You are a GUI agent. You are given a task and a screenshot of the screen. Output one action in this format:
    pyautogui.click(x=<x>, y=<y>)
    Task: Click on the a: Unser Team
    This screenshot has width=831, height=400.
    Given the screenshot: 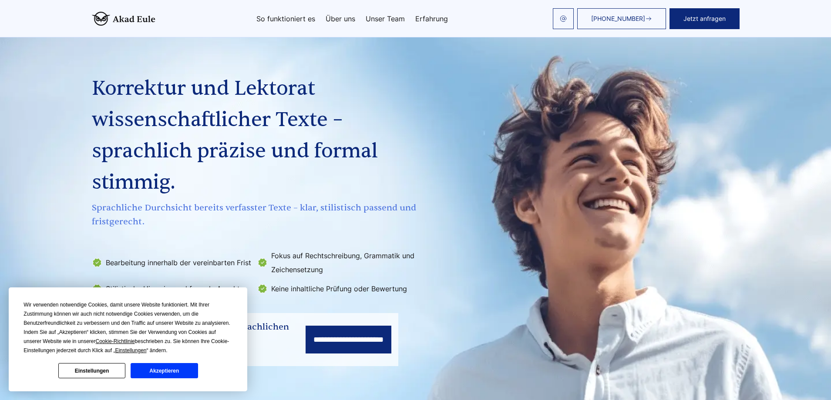 What is the action you would take?
    pyautogui.click(x=385, y=19)
    